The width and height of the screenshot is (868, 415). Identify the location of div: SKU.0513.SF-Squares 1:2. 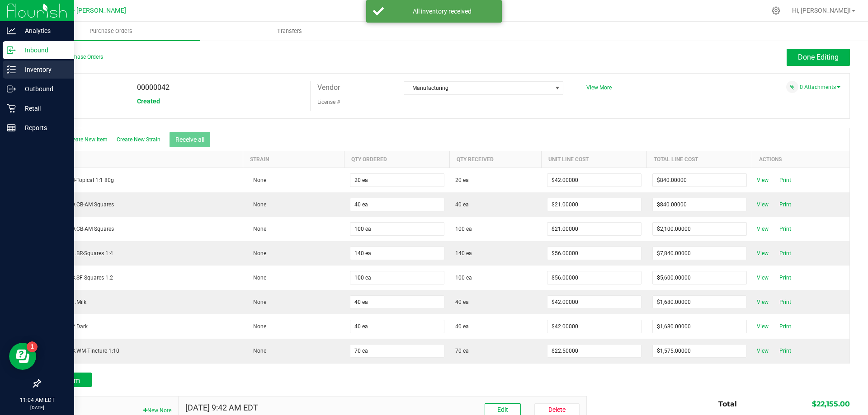
(142, 278).